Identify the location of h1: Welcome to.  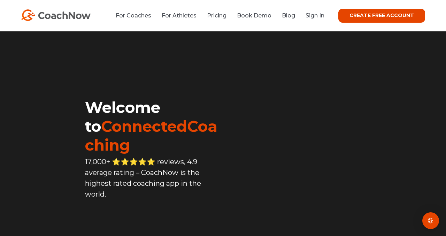
(154, 126).